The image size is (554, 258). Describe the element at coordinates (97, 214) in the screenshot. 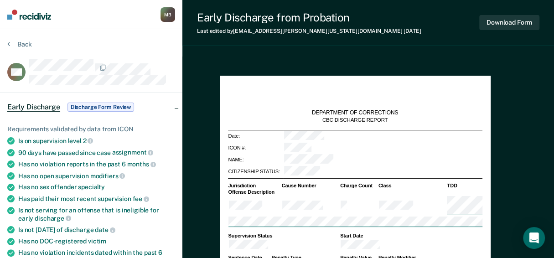

I see `div: Is not serving for an offense that is ineligible for early` at that location.